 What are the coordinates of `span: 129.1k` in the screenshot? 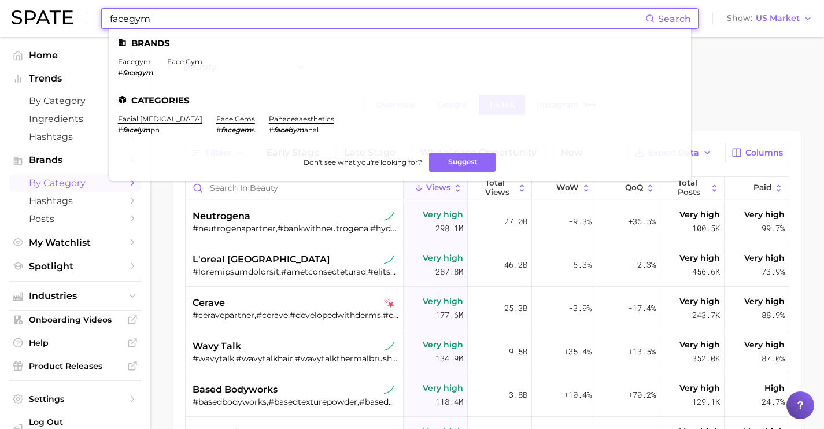 It's located at (706, 402).